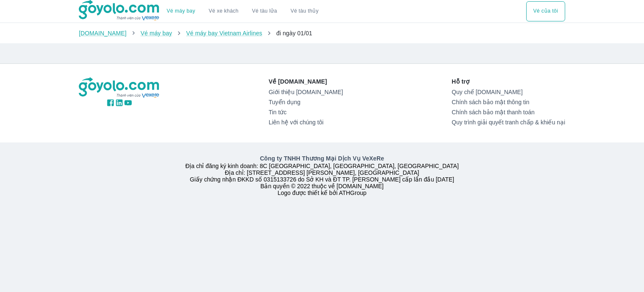 Image resolution: width=644 pixels, height=292 pixels. Describe the element at coordinates (265, 11) in the screenshot. I see `a: Vé tàu lửa` at that location.